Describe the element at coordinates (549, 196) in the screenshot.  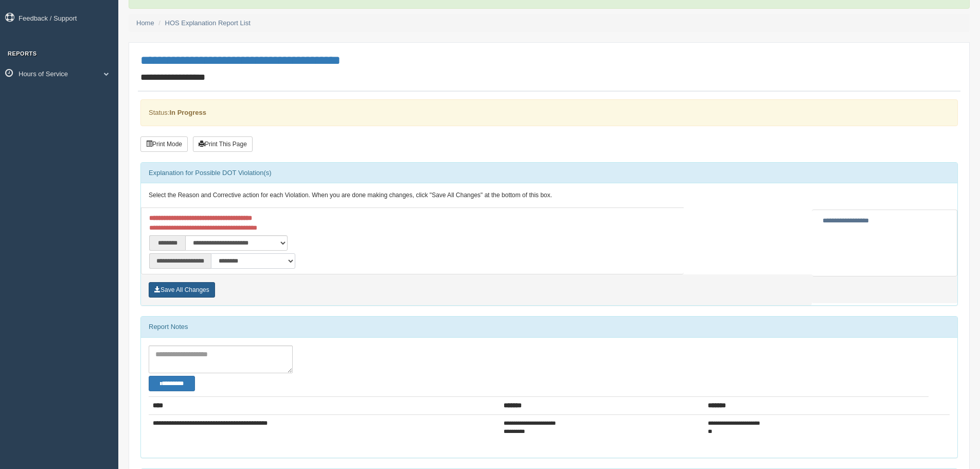
I see `div: Select the Reason and Corrective action for each Violation. When you are done making changes, cli...` at that location.